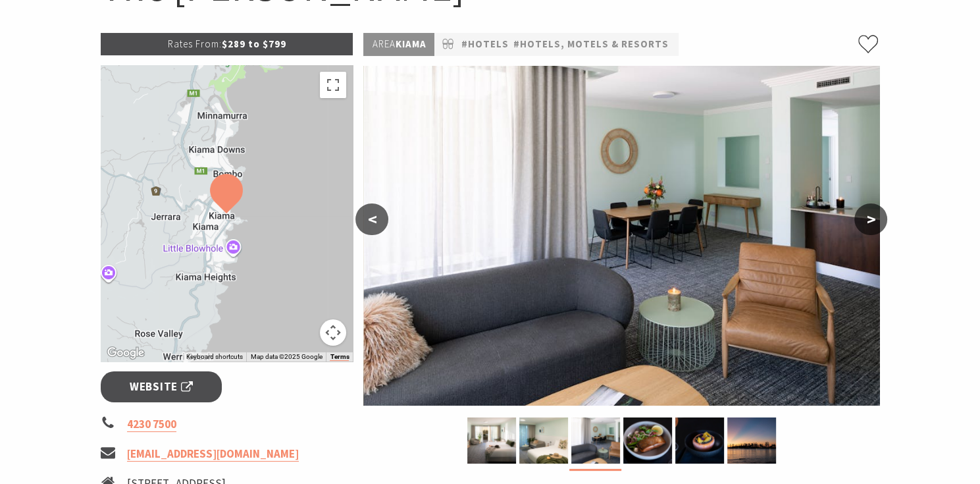 The image size is (980, 484). I want to click on p: $289 to $799, so click(227, 44).